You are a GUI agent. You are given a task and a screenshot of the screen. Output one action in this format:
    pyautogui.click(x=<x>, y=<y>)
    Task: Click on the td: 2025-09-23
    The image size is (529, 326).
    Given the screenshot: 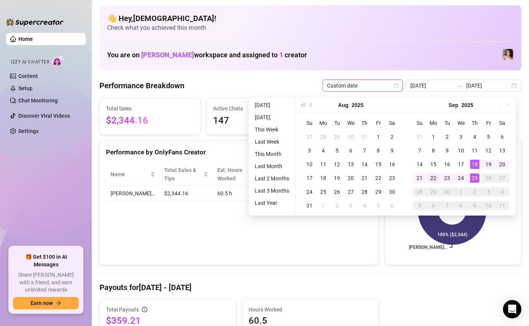 What is the action you would take?
    pyautogui.click(x=447, y=178)
    